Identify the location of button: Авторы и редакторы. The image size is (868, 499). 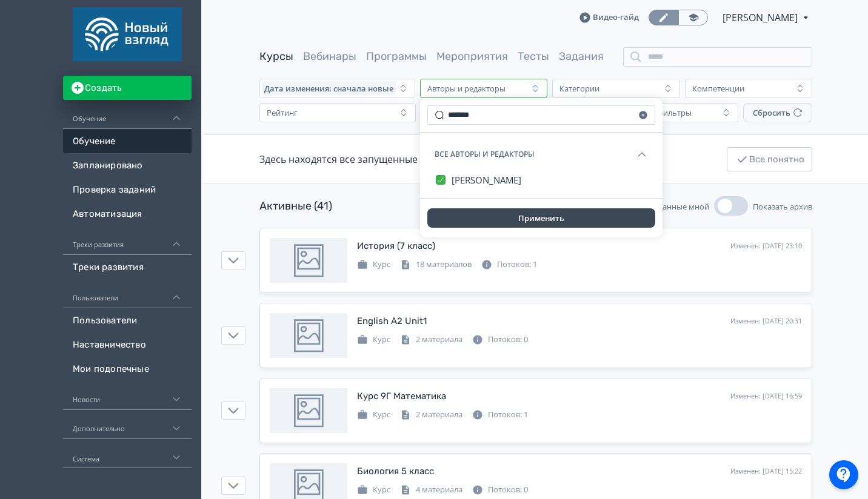
(483, 89).